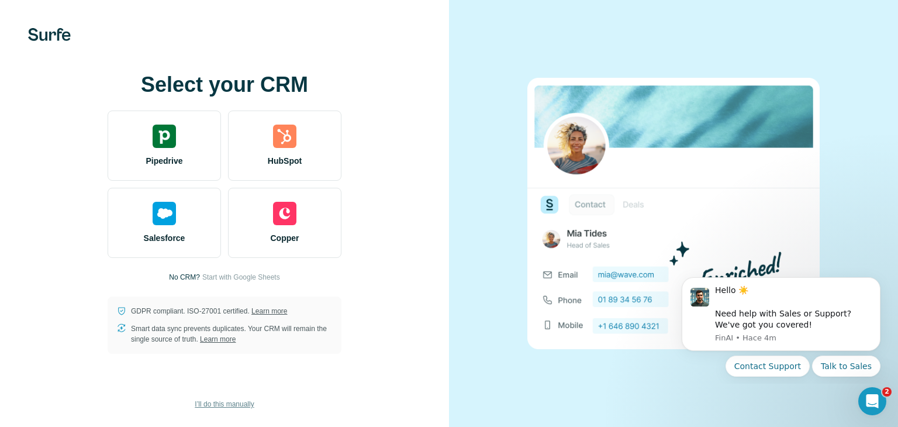  I want to click on span: I’ll do this manually, so click(224, 404).